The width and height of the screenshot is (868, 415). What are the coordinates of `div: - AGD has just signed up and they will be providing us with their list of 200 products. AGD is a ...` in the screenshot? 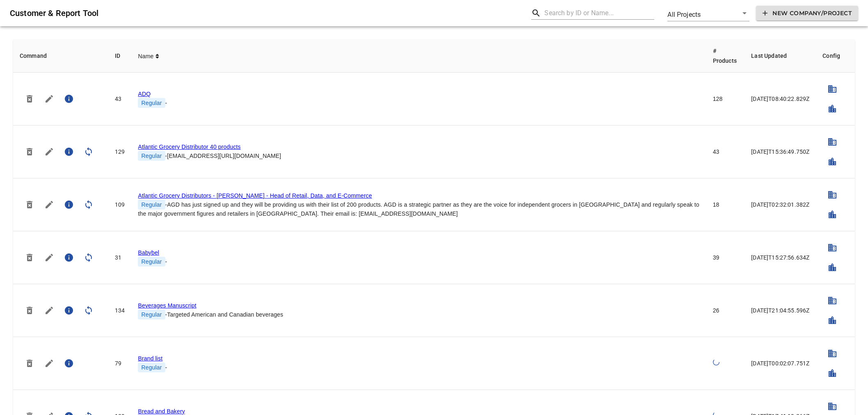 It's located at (419, 208).